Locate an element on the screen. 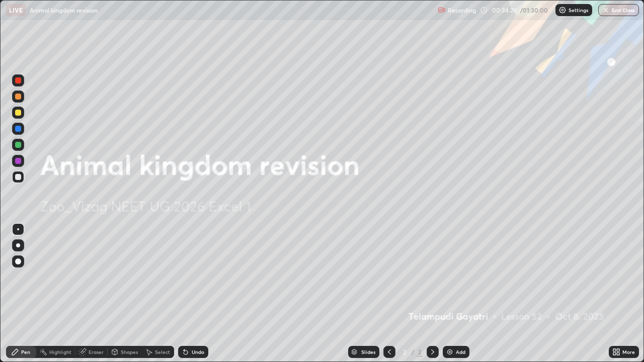 Image resolution: width=644 pixels, height=362 pixels. img: add-slide-button is located at coordinates (450, 352).